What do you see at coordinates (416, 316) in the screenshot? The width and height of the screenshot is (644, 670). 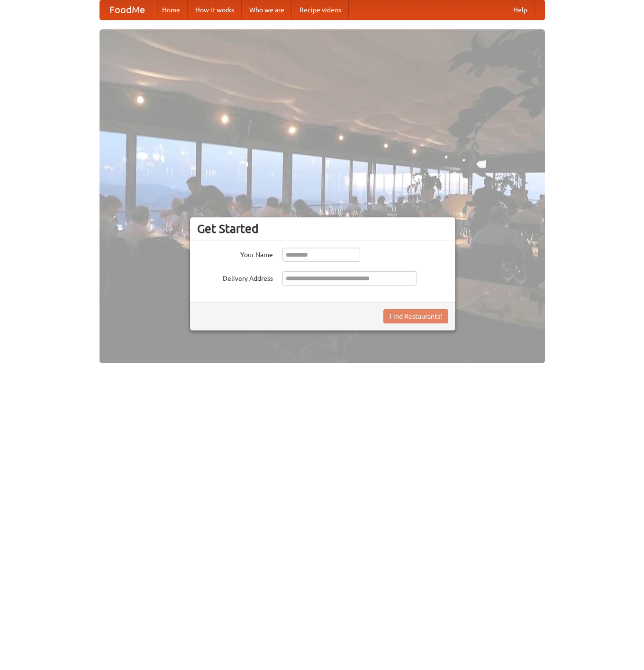 I see `button: Find Restaurants!` at bounding box center [416, 316].